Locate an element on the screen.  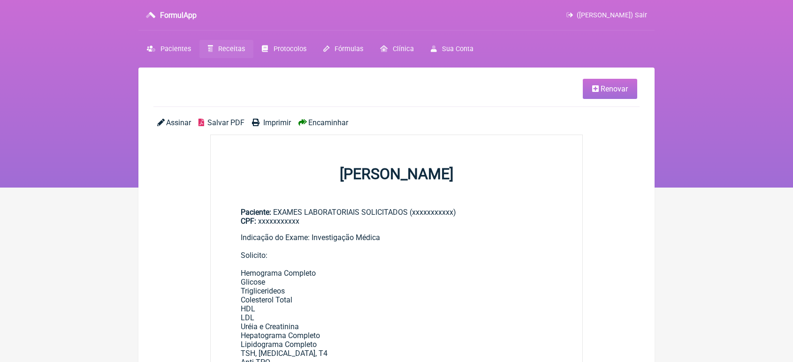
span: CPF: is located at coordinates (248, 221).